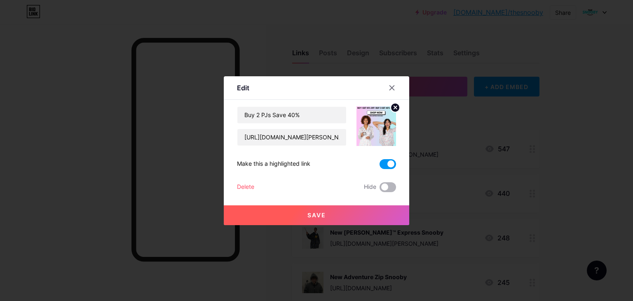 The height and width of the screenshot is (301, 633). What do you see at coordinates (317, 215) in the screenshot?
I see `button: Save` at bounding box center [317, 215].